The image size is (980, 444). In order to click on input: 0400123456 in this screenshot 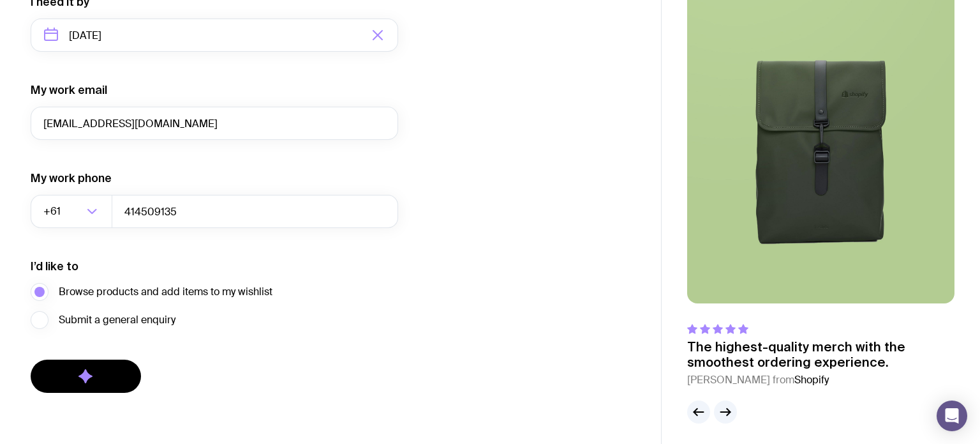, I will do `click(255, 211)`.